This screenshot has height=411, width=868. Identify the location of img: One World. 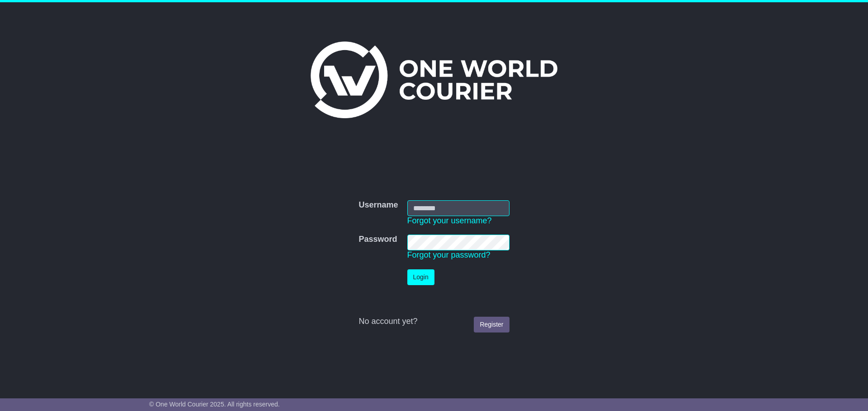
(434, 80).